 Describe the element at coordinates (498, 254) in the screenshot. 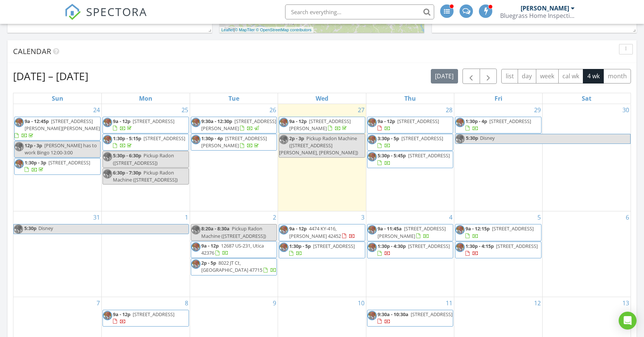

I see `td: Go to September 5, 2025` at that location.